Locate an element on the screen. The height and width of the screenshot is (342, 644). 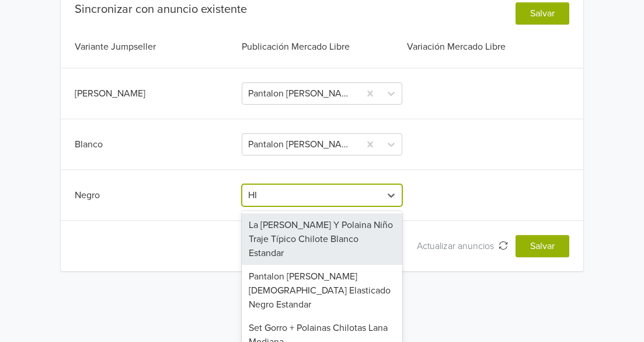
div: Negro is located at coordinates (157, 195).